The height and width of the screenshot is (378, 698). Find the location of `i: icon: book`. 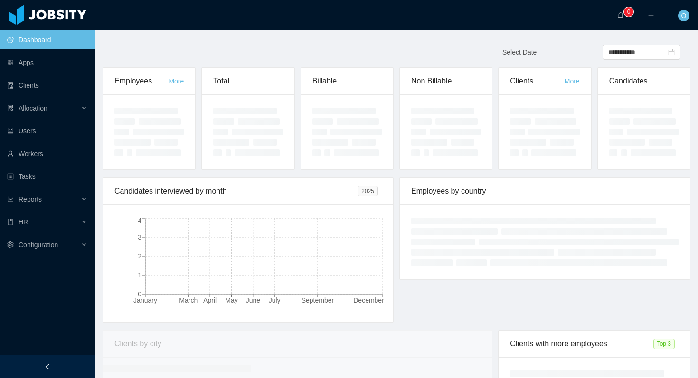

i: icon: book is located at coordinates (10, 222).